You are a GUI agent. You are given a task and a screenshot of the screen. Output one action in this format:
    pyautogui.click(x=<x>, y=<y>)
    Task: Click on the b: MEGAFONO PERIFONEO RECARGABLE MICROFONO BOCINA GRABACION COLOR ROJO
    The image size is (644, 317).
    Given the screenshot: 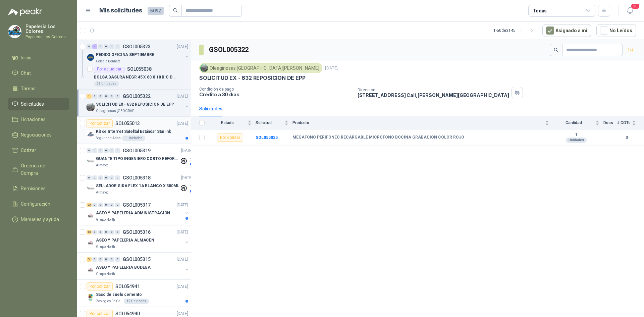 What is the action you would take?
    pyautogui.click(x=378, y=137)
    